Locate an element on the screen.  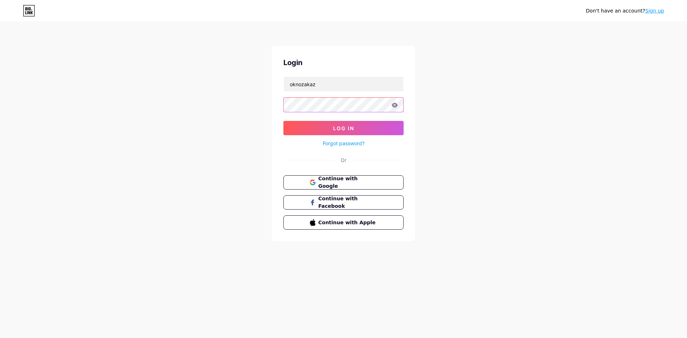
a: Continue with Facebook is located at coordinates (343, 202).